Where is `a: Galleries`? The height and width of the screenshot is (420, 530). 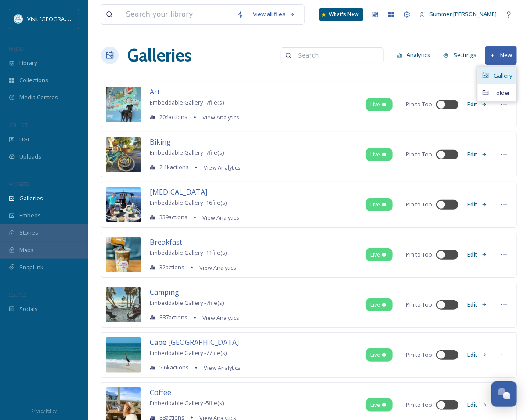
a: Galleries is located at coordinates (159, 55).